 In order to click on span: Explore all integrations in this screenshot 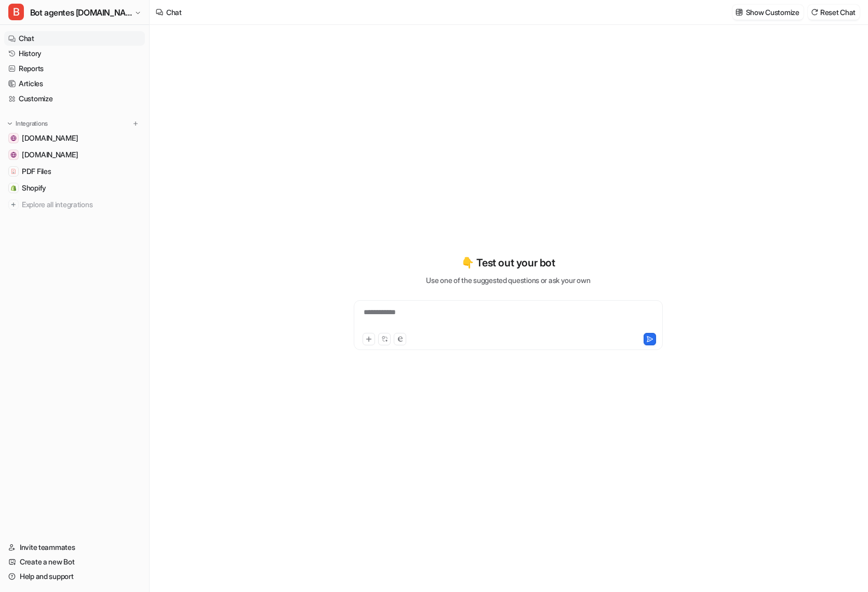, I will do `click(81, 204)`.